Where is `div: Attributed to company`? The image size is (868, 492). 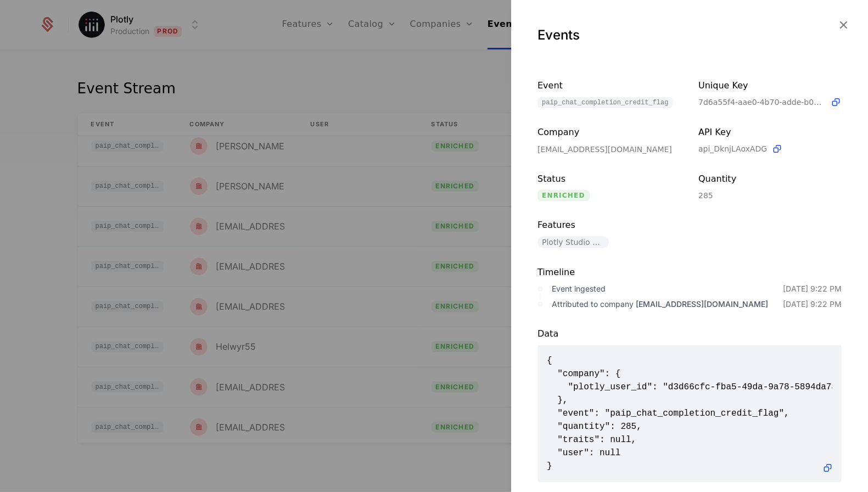 div: Attributed to company is located at coordinates (667, 304).